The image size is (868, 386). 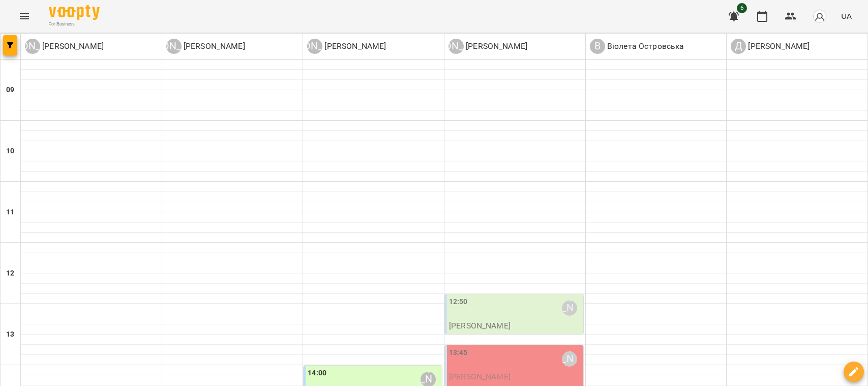 What do you see at coordinates (10, 334) in the screenshot?
I see `h6: 13` at bounding box center [10, 334].